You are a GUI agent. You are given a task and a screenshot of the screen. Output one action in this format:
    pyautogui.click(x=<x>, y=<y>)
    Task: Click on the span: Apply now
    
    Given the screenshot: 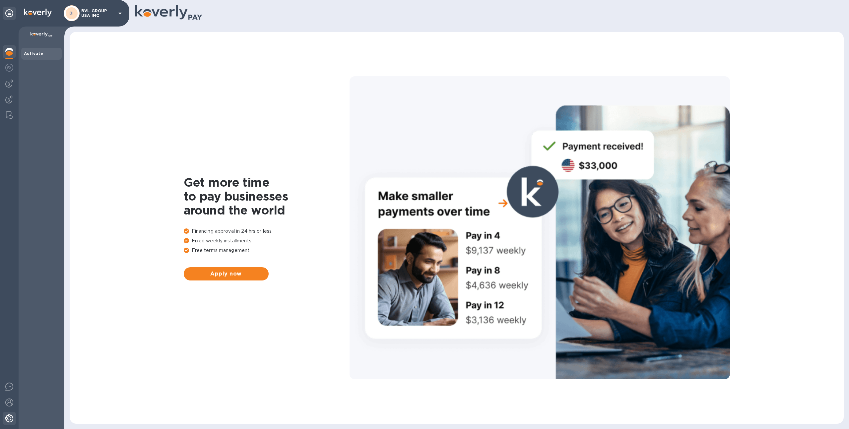 What is the action you would take?
    pyautogui.click(x=226, y=274)
    